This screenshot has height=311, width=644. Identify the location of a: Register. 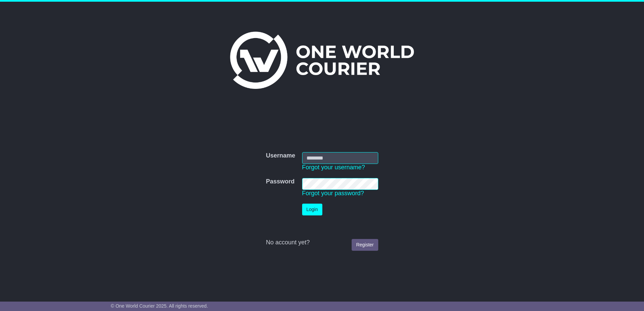
(365, 245).